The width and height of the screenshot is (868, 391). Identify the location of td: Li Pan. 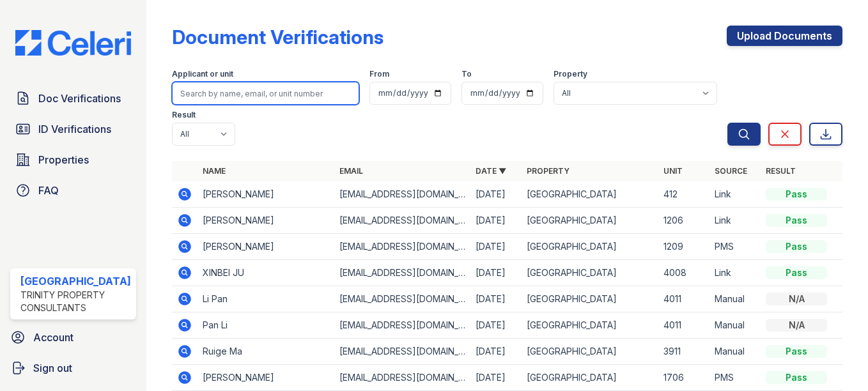
(266, 299).